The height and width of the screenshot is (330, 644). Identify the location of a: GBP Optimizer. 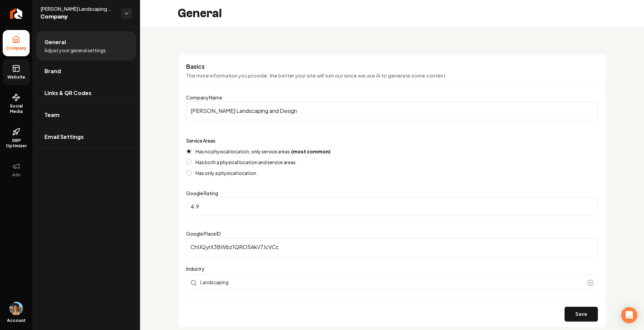
(16, 138).